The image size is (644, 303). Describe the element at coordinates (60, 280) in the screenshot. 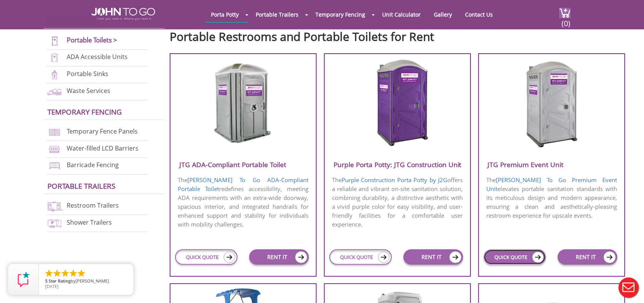

I see `span: Star Rating` at that location.